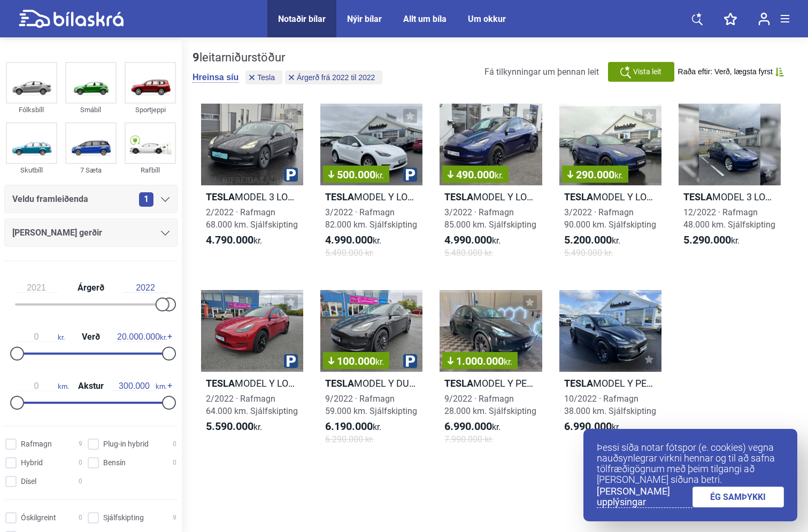 This screenshot has width=808, height=532. Describe the element at coordinates (647, 71) in the screenshot. I see `span: Vista leit` at that location.